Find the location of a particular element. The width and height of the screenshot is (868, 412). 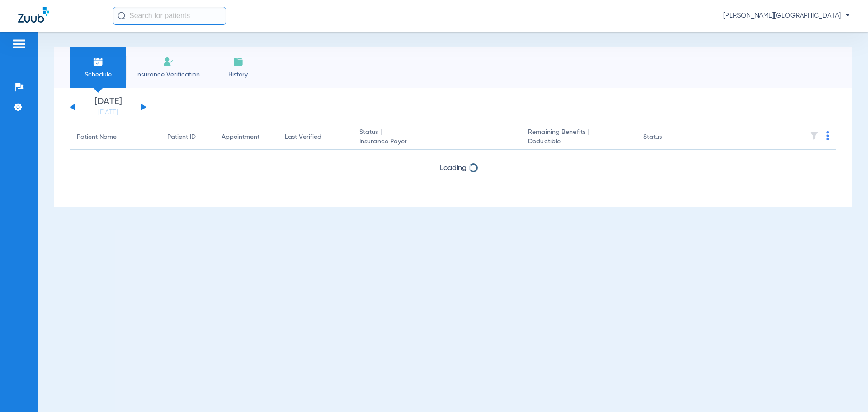

img: Manual Insurance Verification is located at coordinates (168, 62).